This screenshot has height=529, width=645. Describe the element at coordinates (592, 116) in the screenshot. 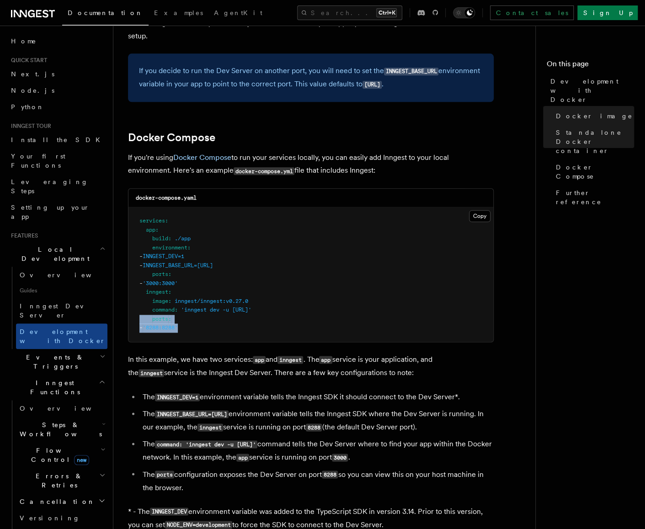

I see `a: Docker image` at that location.